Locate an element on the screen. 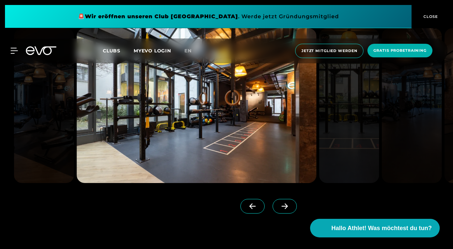  a: Clubs is located at coordinates (118, 50).